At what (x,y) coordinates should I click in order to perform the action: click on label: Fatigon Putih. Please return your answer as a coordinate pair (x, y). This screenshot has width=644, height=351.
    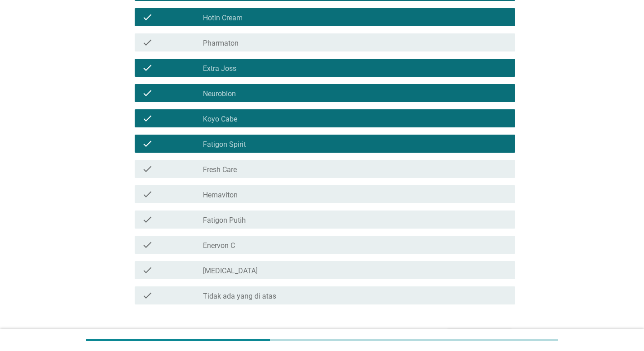
    Looking at the image, I should click on (224, 221).